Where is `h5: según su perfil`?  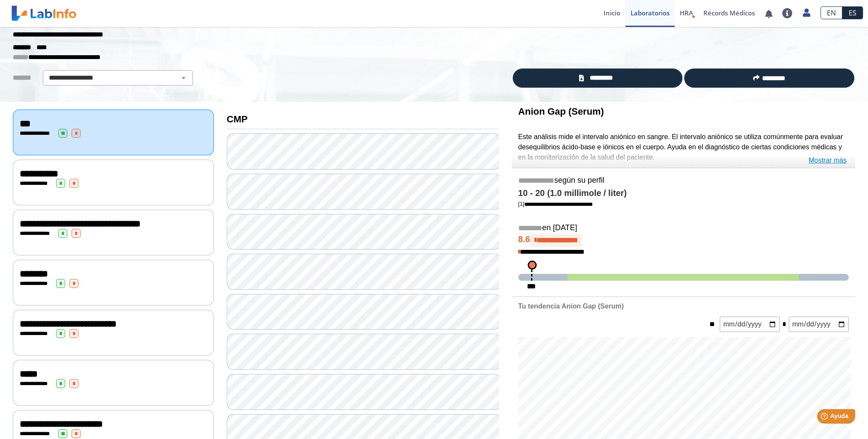
h5: según su perfil is located at coordinates (683, 181).